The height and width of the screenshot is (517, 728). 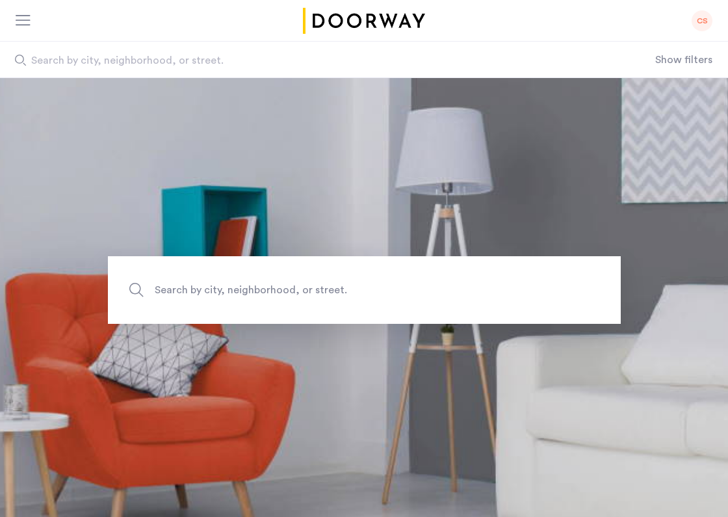 What do you see at coordinates (684, 60) in the screenshot?
I see `button: Show or hide filters` at bounding box center [684, 60].